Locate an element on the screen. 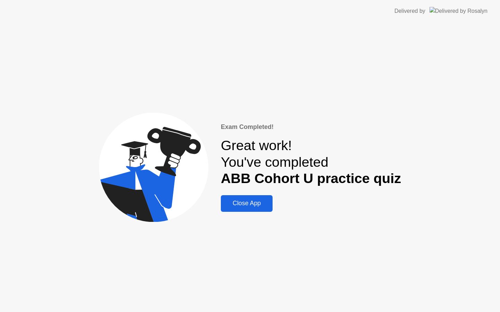  div: Great work! You've completed is located at coordinates (311, 162).